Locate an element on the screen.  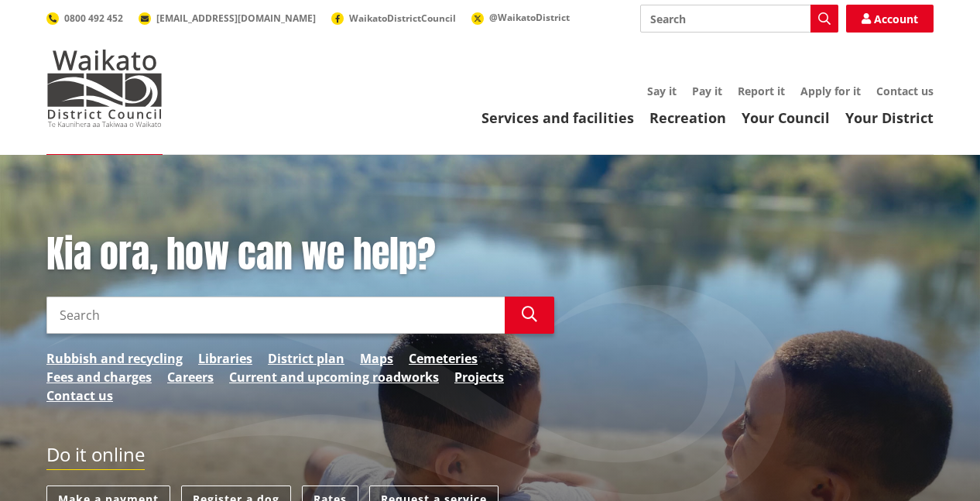
a: Say it is located at coordinates (661, 90).